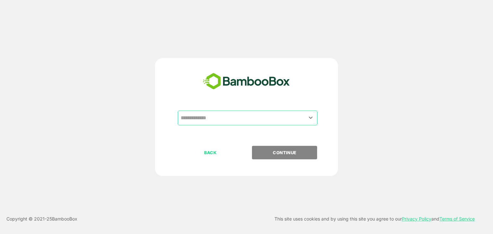  What do you see at coordinates (417, 219) in the screenshot?
I see `a: Privacy Policy` at bounding box center [417, 219].